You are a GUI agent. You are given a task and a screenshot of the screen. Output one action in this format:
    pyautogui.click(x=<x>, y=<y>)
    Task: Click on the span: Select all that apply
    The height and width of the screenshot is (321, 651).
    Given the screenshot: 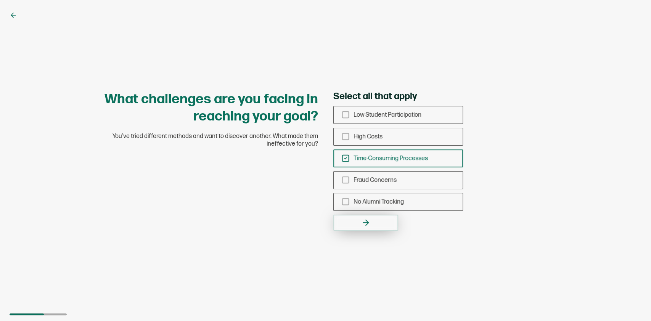 What is the action you would take?
    pyautogui.click(x=375, y=96)
    